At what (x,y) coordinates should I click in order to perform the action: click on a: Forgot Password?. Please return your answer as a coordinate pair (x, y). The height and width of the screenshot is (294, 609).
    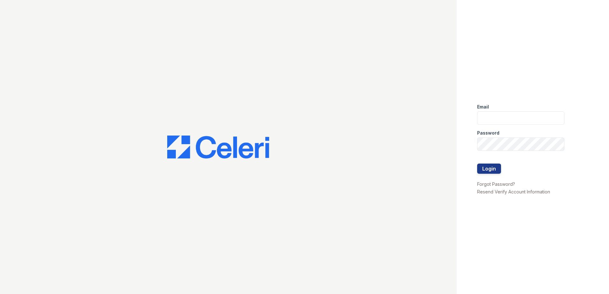
    Looking at the image, I should click on (496, 184).